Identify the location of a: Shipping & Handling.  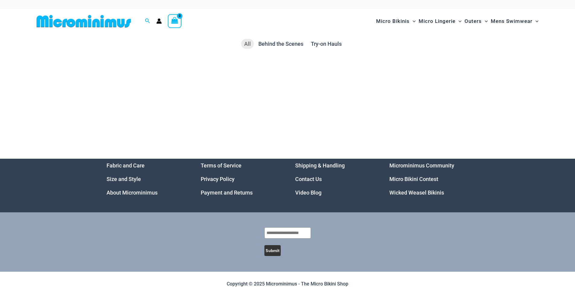
(320, 166).